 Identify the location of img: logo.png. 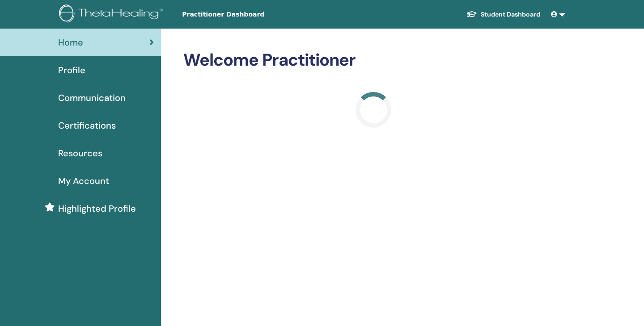
(112, 14).